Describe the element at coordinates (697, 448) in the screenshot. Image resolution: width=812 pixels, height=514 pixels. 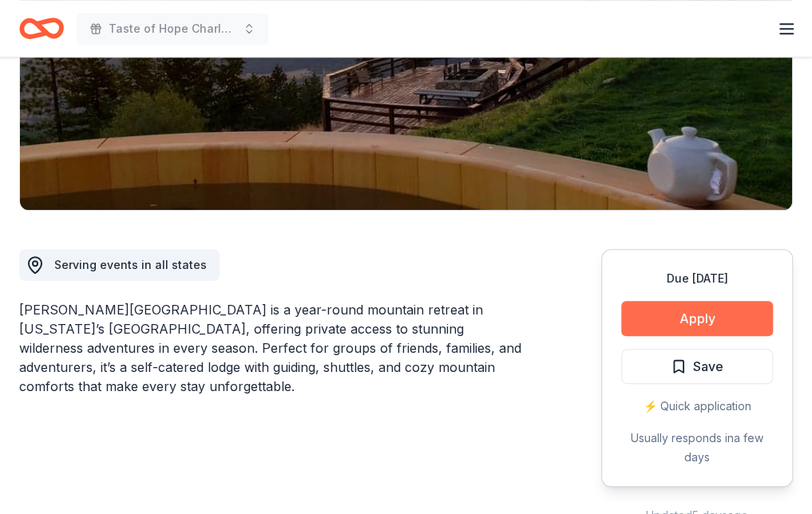
I see `div: Usually responds in a few days` at that location.